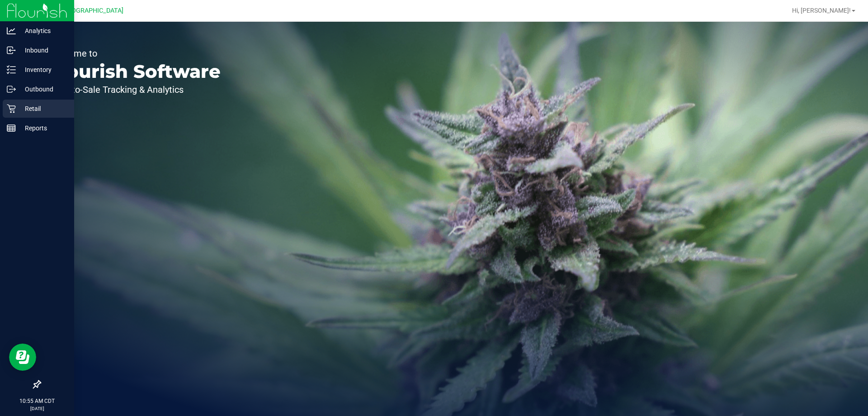 The width and height of the screenshot is (868, 416). What do you see at coordinates (11, 89) in the screenshot?
I see `inline-svg: Outbound` at bounding box center [11, 89].